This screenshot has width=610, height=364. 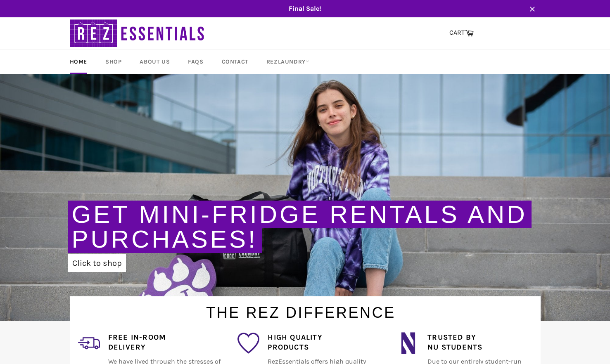 I want to click on span: Final Sale!, so click(x=305, y=9).